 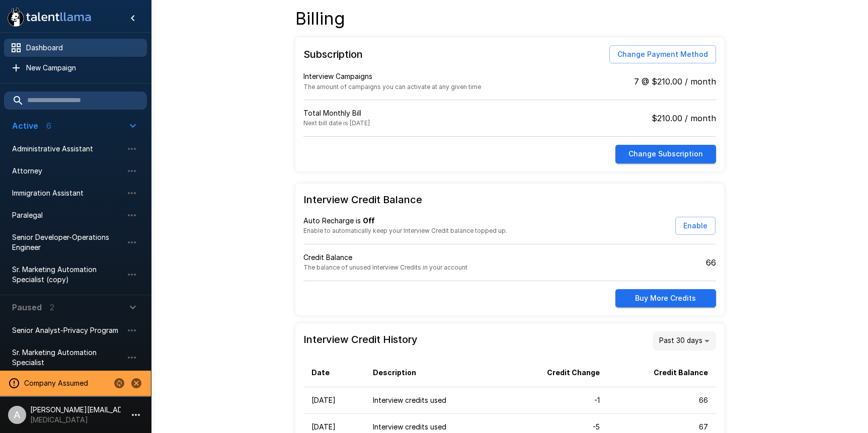 What do you see at coordinates (338, 76) in the screenshot?
I see `p: Interview Campaigns` at bounding box center [338, 76].